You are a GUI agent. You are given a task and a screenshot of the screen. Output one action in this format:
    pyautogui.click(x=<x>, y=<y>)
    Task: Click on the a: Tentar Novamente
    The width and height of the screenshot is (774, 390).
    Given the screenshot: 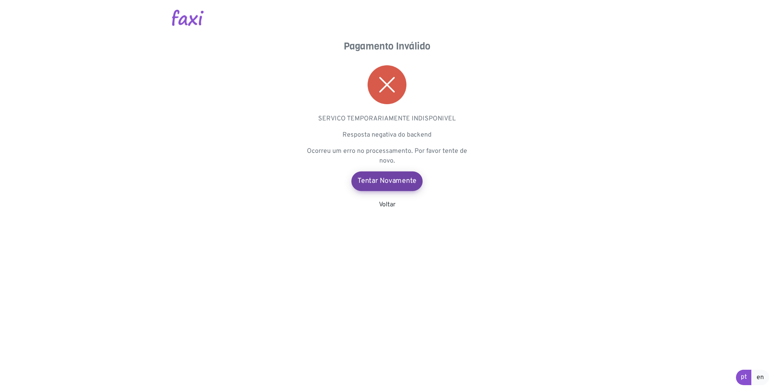 What is the action you would take?
    pyautogui.click(x=387, y=181)
    